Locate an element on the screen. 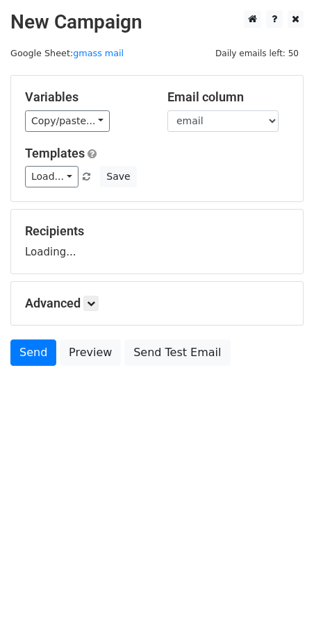 This screenshot has width=314, height=622. h5: Email column is located at coordinates (228, 97).